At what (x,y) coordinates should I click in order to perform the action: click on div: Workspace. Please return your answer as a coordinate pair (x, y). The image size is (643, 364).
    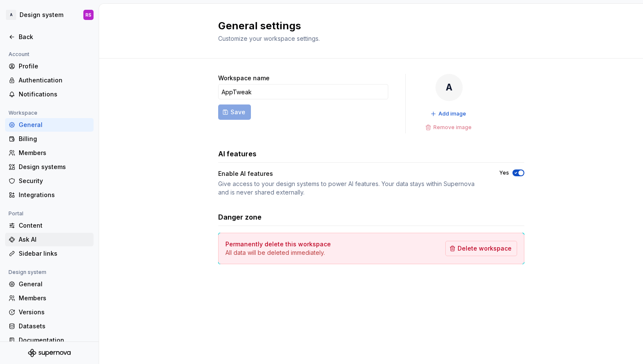
    Looking at the image, I should click on (23, 113).